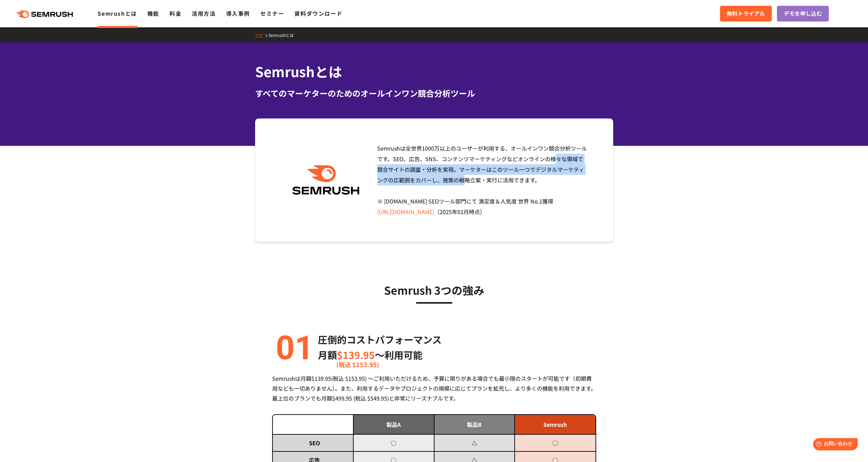  Describe the element at coordinates (555, 424) in the screenshot. I see `td: Semrush` at that location.